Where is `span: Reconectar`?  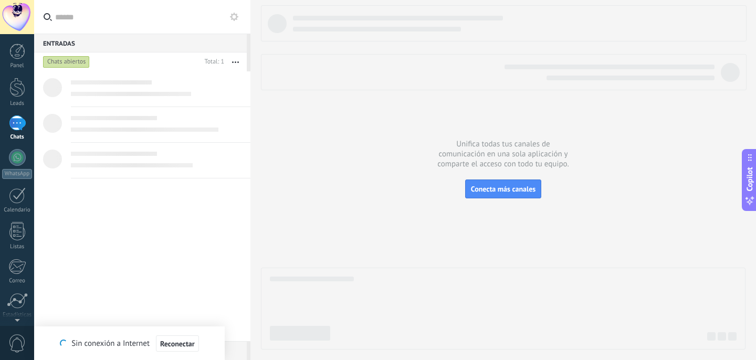
span: Reconectar is located at coordinates (177, 344).